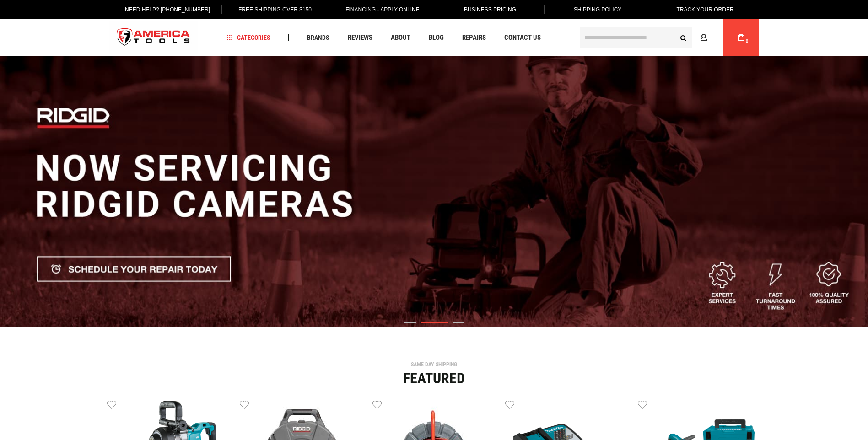  Describe the element at coordinates (360, 37) in the screenshot. I see `span: Reviews` at that location.